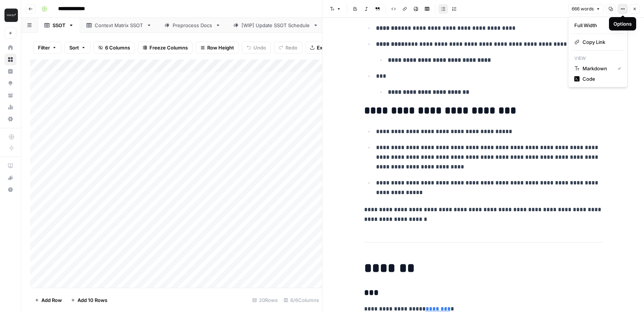 This screenshot has width=644, height=312. Describe the element at coordinates (51, 301) in the screenshot. I see `span: Add Row` at that location.